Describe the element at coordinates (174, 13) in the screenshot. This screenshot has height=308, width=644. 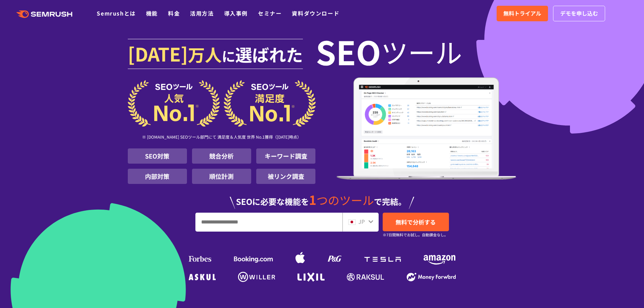
I see `a: 料金` at that location.